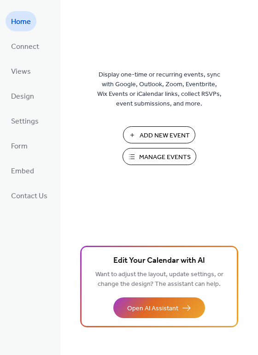 The image size is (258, 355). What do you see at coordinates (23, 172) in the screenshot?
I see `span: Embed` at bounding box center [23, 172].